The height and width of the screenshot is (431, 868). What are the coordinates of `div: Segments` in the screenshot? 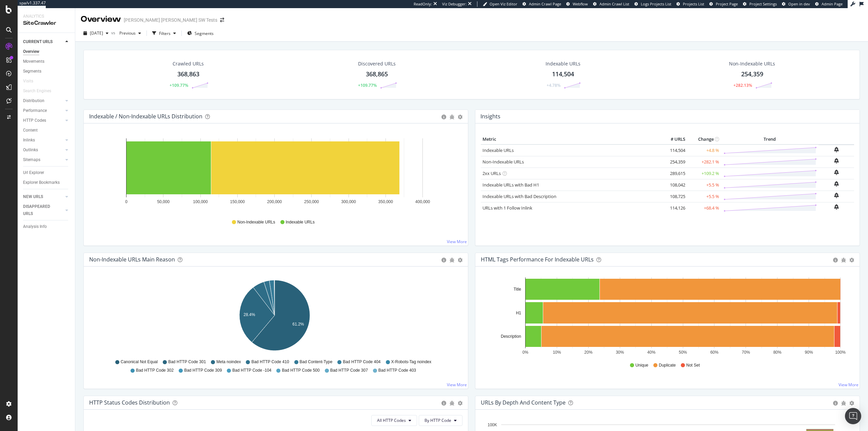 It's located at (32, 71).